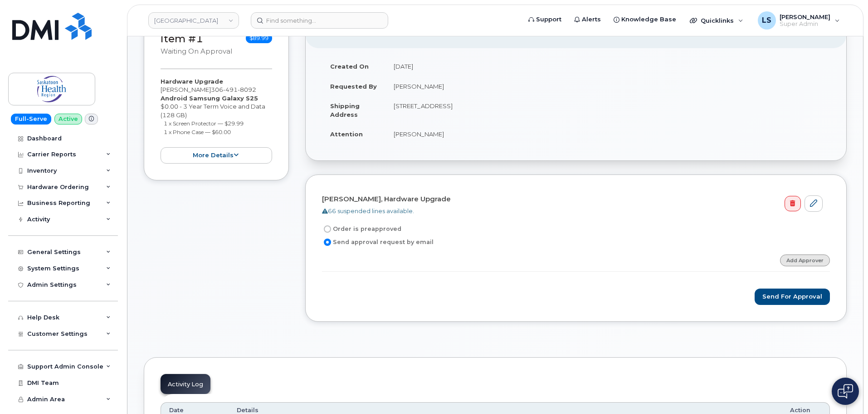 The width and height of the screenshot is (868, 414). I want to click on div: 66 suspended lines available., so click(572, 211).